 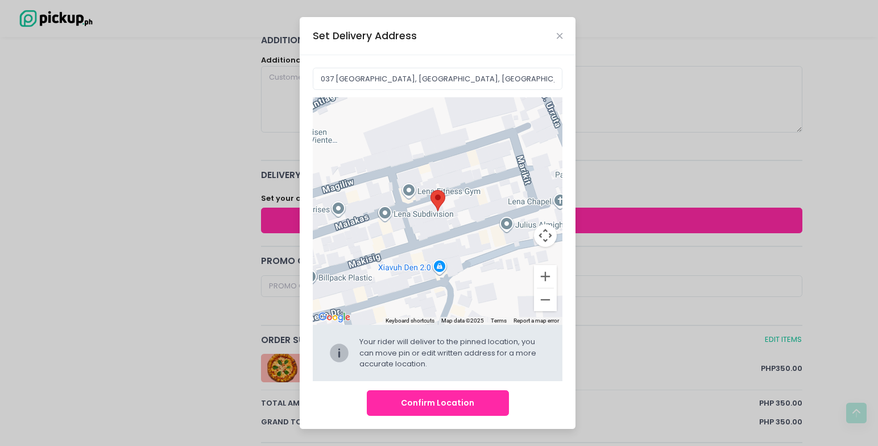 What do you see at coordinates (438, 403) in the screenshot?
I see `button: Confirm Location` at bounding box center [438, 403].